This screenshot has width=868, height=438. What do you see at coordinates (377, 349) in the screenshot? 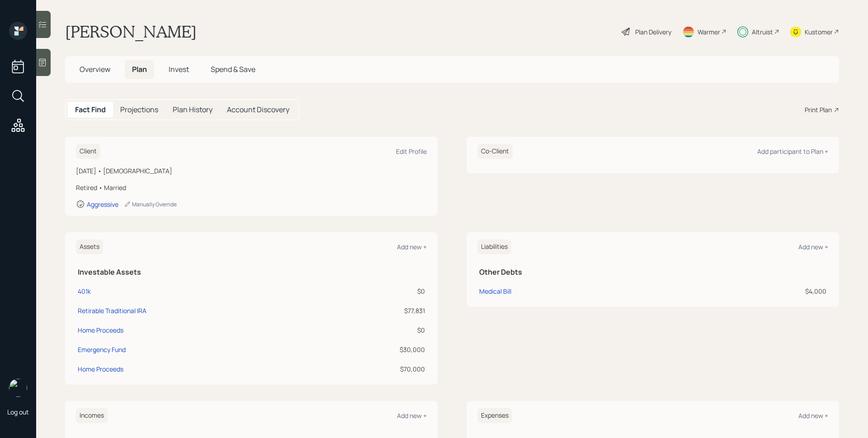
I see `div: $30,000` at bounding box center [377, 349].